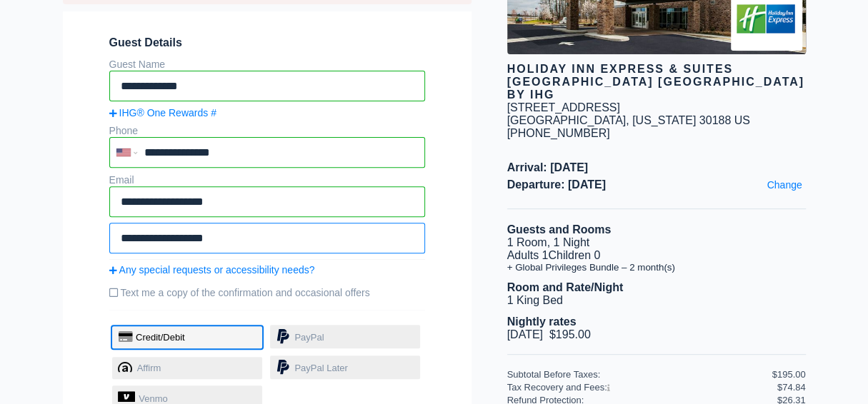  I want to click on div: Subtotal Before Taxes:, so click(639, 374).